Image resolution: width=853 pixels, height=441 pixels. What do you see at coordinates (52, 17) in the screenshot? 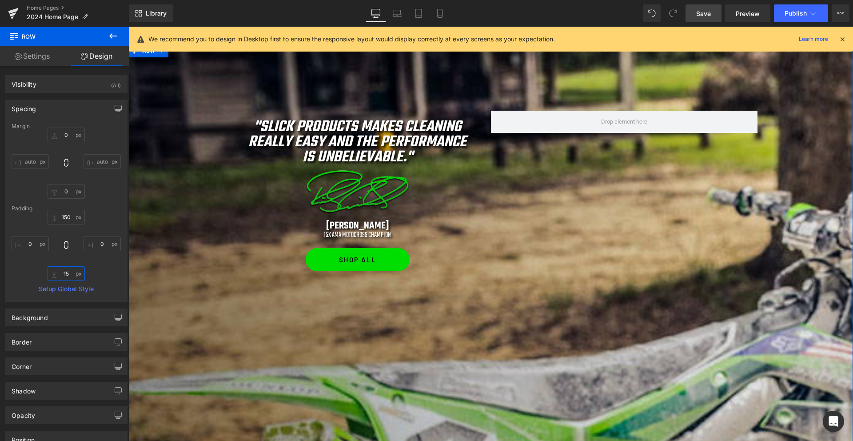
I see `span: 2024 Home Page` at bounding box center [52, 17].